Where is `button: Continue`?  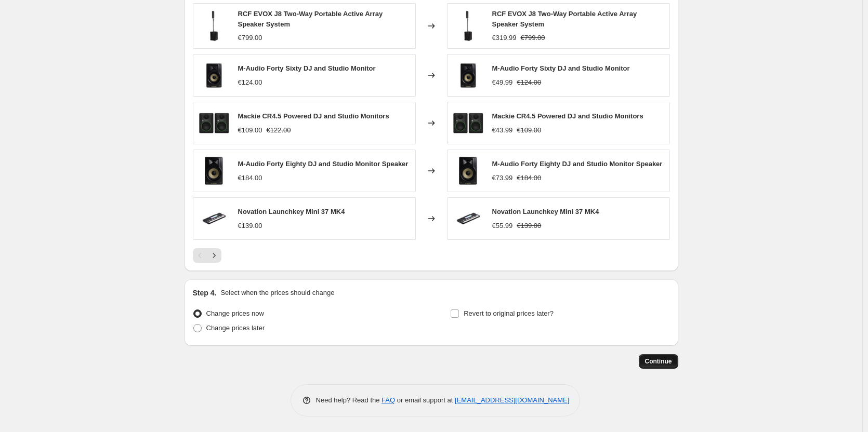
button: Continue is located at coordinates (659, 361).